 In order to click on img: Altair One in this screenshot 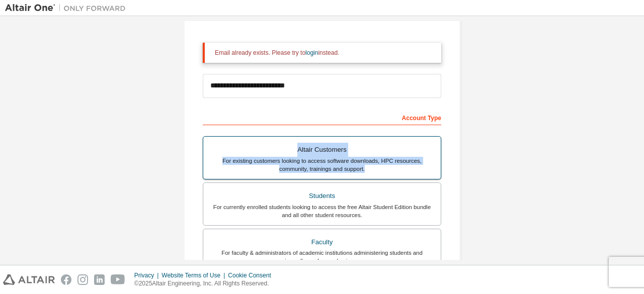, I will do `click(68, 8)`.